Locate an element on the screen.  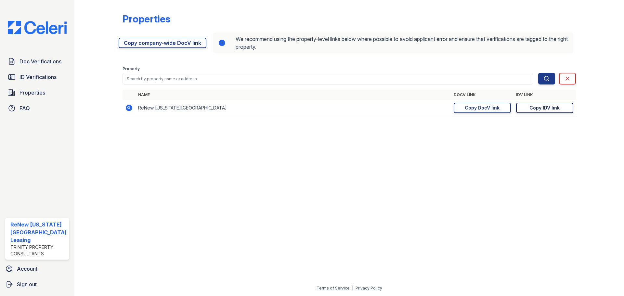
a: ID Verifications is located at coordinates (37, 77).